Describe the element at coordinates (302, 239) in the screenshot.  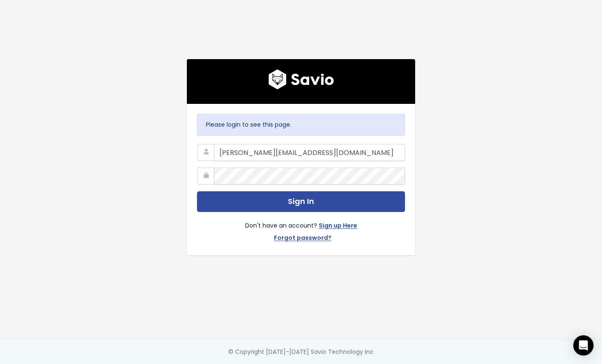
I see `a: Forgot password?` at that location.